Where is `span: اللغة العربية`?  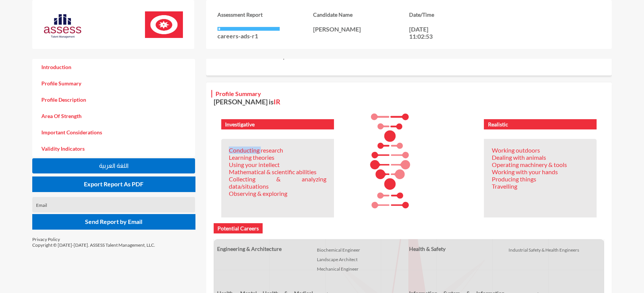 span: اللغة العربية is located at coordinates (114, 165).